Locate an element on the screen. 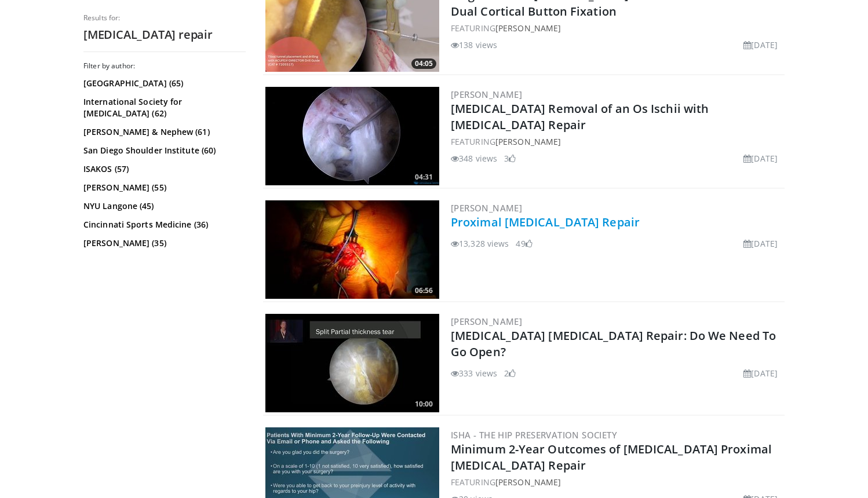  span: 10:00 is located at coordinates (424, 405).